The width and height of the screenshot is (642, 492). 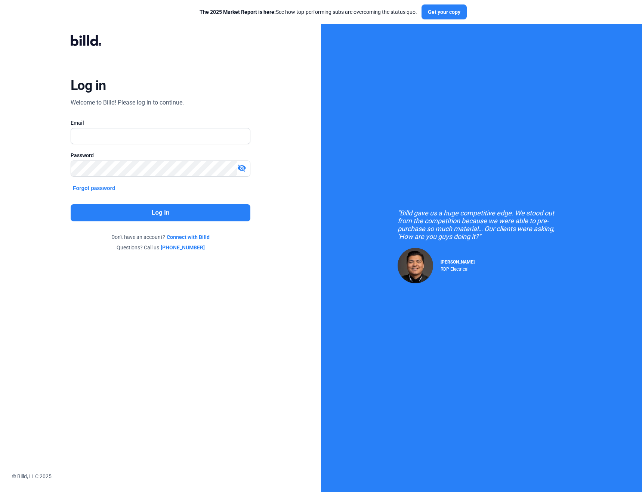 What do you see at coordinates (160, 155) in the screenshot?
I see `div: Password` at bounding box center [160, 155].